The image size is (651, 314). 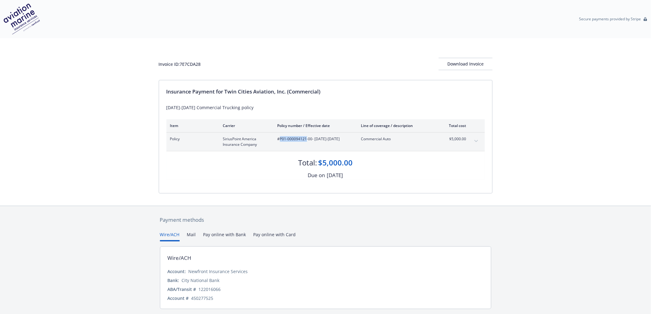 What do you see at coordinates (210, 289) in the screenshot?
I see `div: 122016066` at bounding box center [210, 289].